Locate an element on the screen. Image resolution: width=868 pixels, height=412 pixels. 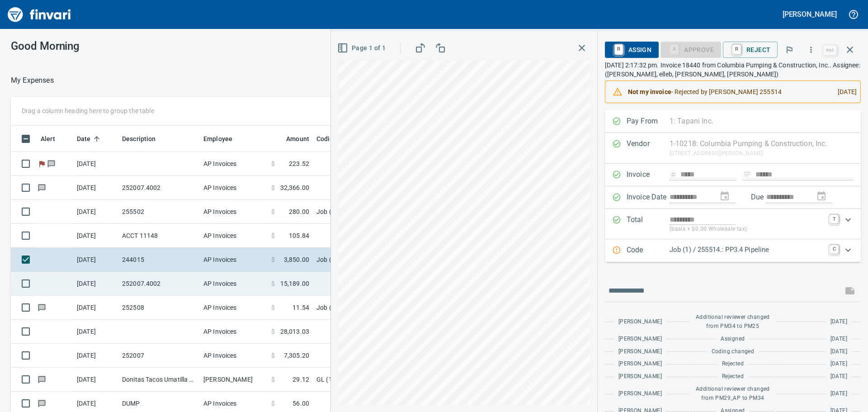
span: Coding changed is located at coordinates (733, 351).